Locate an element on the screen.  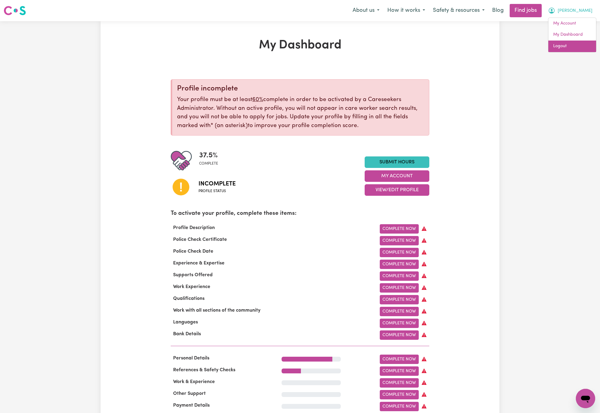
a: Find jobs is located at coordinates (526, 11).